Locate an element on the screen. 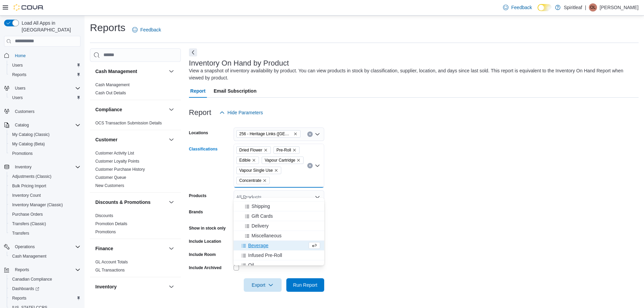 The width and height of the screenshot is (644, 308). label: Classifications is located at coordinates (203, 149).